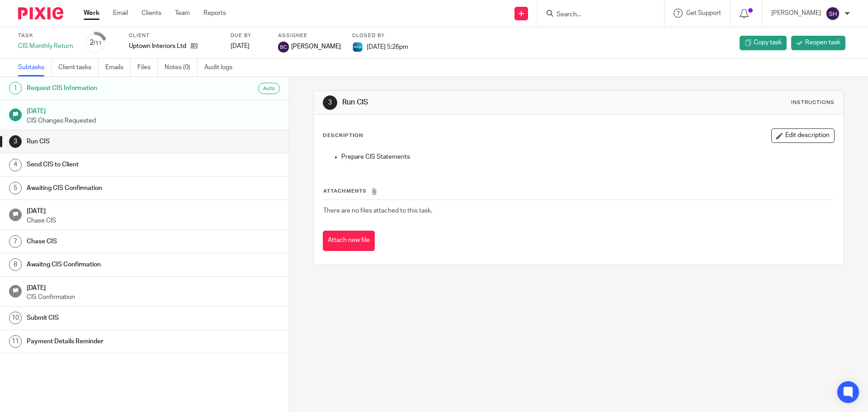 The width and height of the screenshot is (868, 412). What do you see at coordinates (78, 67) in the screenshot?
I see `a: Client tasks` at bounding box center [78, 67].